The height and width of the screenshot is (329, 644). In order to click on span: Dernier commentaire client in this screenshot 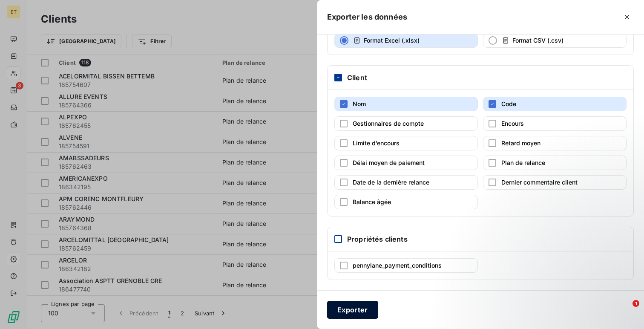, I will do `click(539, 182)`.